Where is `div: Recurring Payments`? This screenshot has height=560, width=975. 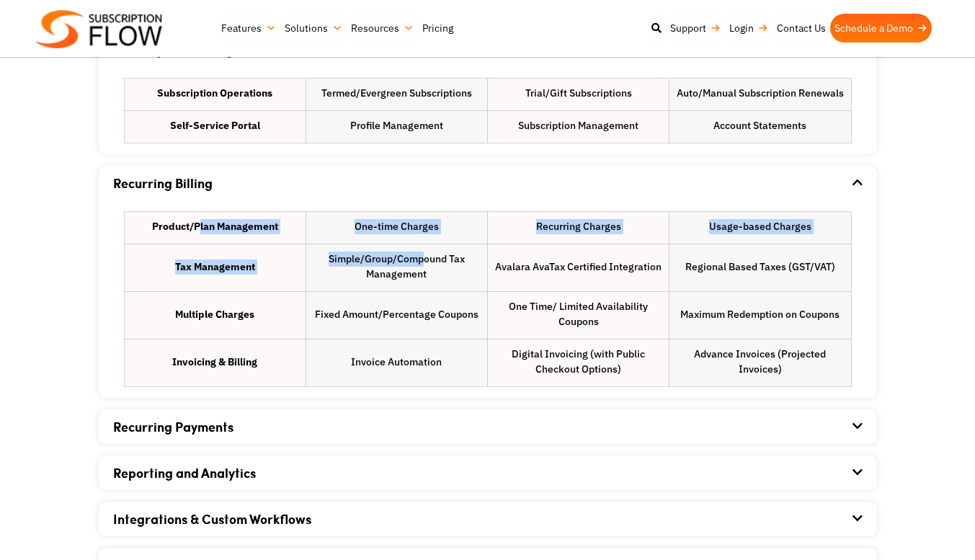
div: Recurring Payments is located at coordinates (488, 426).